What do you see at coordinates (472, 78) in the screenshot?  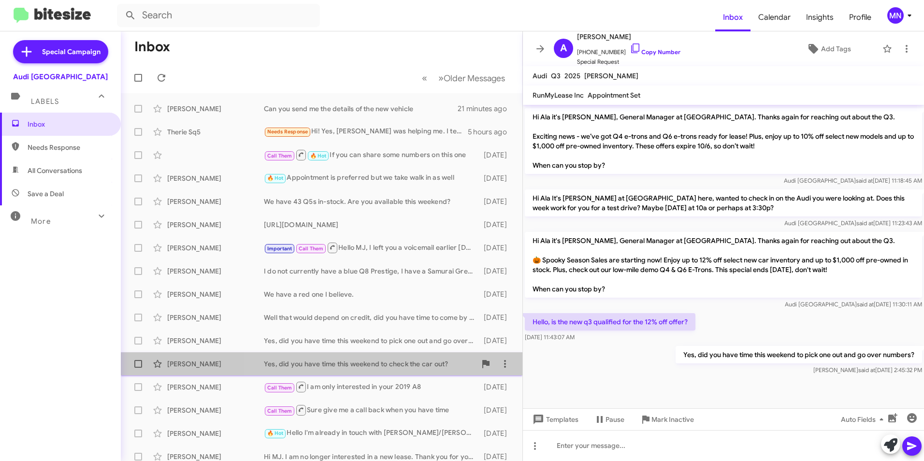 I see `button: Next` at bounding box center [472, 78].